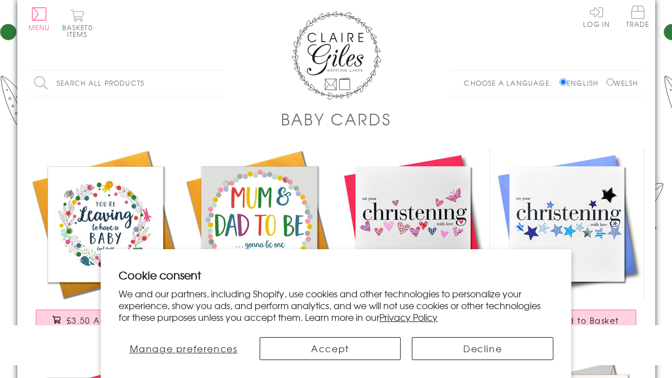 This screenshot has width=672, height=378. I want to click on h1: Baby Cards, so click(336, 119).